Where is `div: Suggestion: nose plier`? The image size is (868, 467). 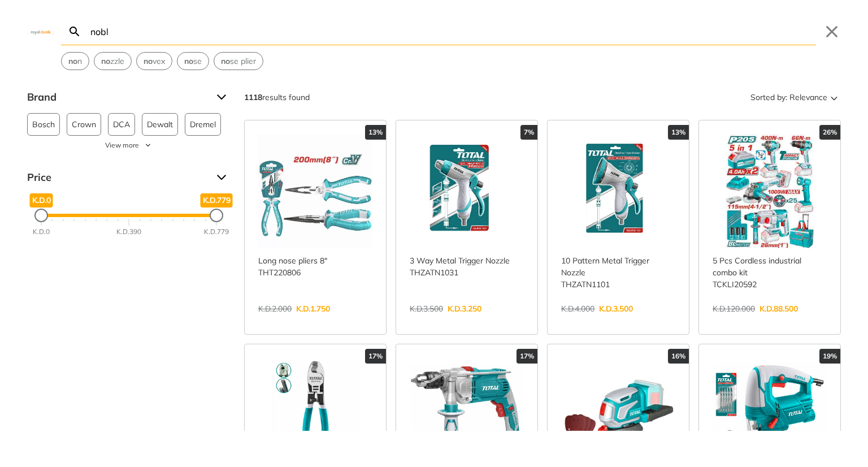
div: Suggestion: nose plier is located at coordinates (239, 61).